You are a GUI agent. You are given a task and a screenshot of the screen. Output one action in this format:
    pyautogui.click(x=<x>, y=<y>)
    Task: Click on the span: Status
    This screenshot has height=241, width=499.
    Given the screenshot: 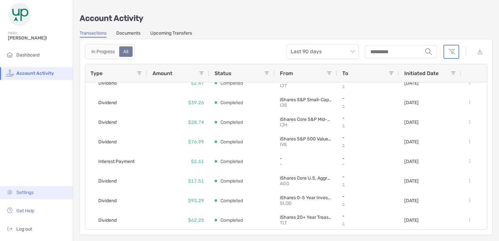 What is the action you would take?
    pyautogui.click(x=223, y=73)
    